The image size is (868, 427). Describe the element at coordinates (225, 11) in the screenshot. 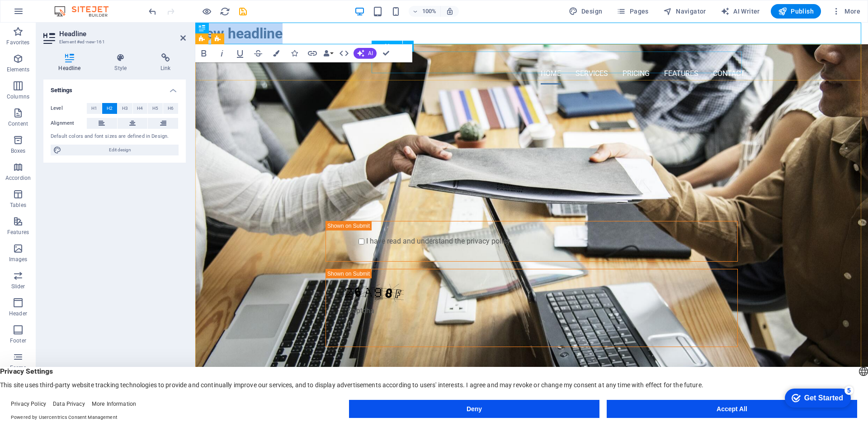

I see `button: reload` at that location.